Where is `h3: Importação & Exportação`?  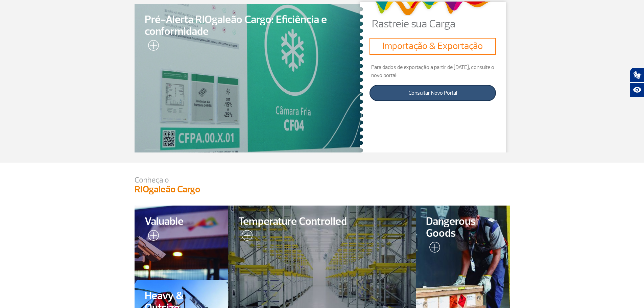 h3: Importação & Exportação is located at coordinates (432, 47).